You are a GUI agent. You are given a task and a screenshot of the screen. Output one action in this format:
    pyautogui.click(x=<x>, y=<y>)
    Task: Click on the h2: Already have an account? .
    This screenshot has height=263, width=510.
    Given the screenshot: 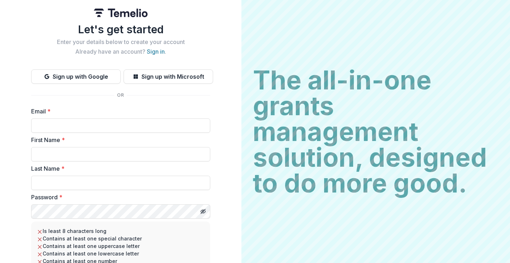 What is the action you would take?
    pyautogui.click(x=121, y=52)
    